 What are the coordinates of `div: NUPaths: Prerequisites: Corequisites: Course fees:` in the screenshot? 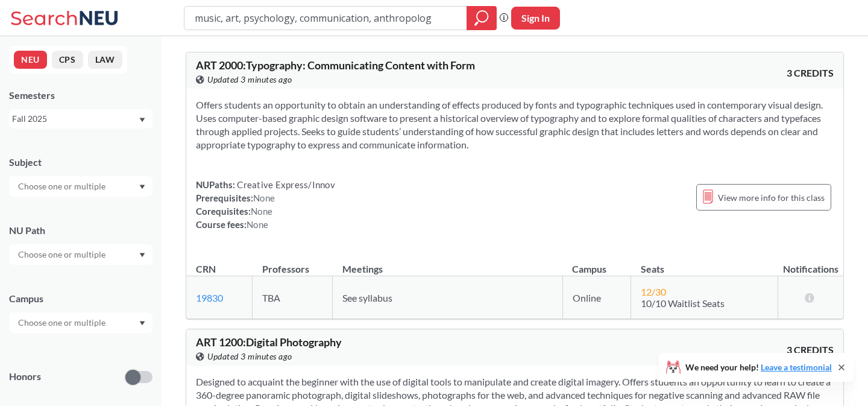 It's located at (265, 205).